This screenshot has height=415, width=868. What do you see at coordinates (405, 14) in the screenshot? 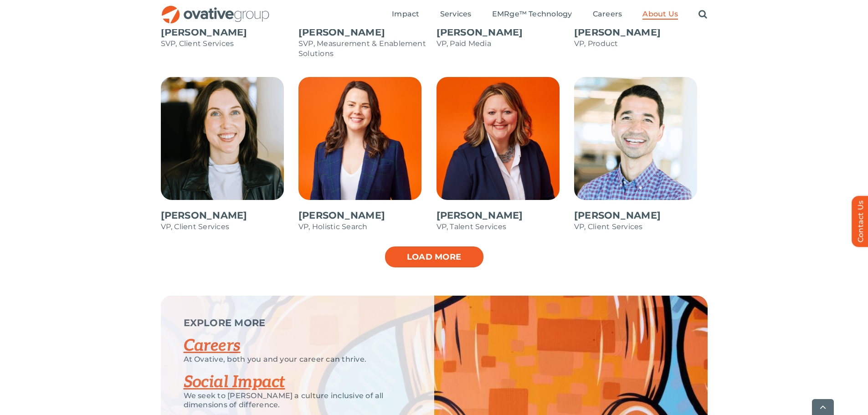
I see `span: Impact` at bounding box center [405, 14].